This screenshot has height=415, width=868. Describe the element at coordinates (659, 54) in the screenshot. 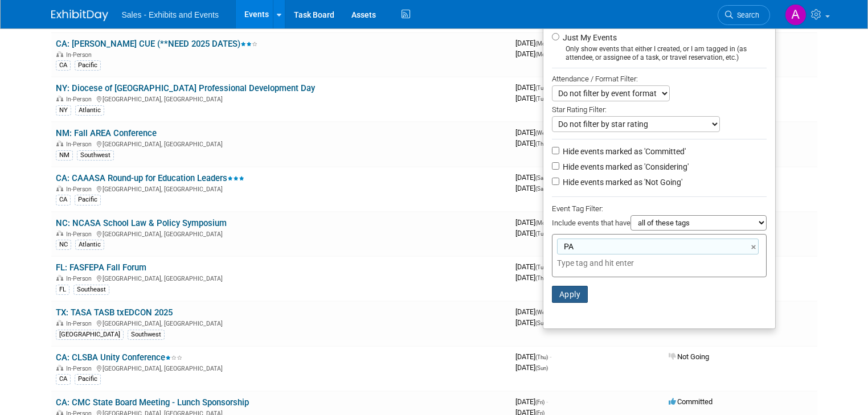

I see `div: Only show events that either I created, or I am tagged in (as attendee, or assignee of a task, or...` at that location.